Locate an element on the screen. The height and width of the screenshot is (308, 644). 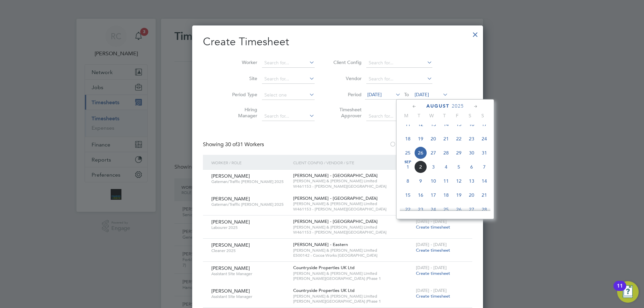
span: 3 is located at coordinates (433, 167).